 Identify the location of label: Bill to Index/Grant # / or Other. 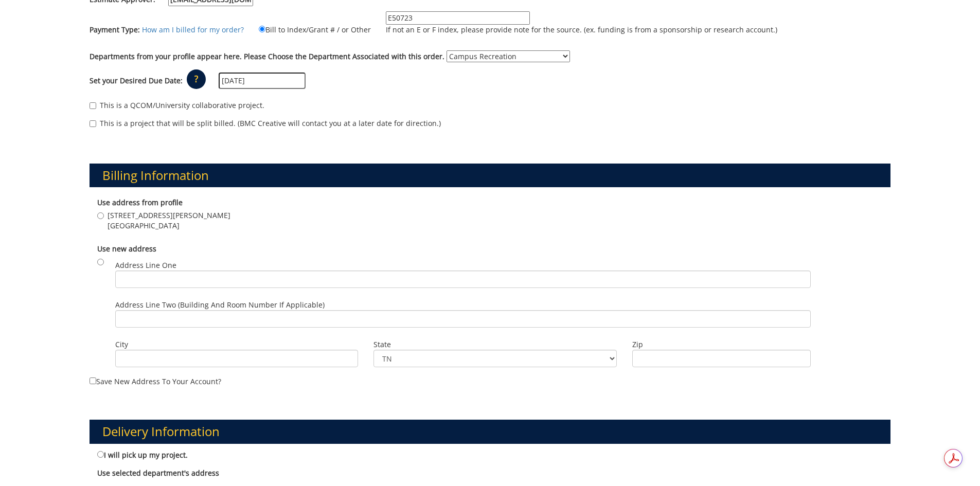
(308, 29).